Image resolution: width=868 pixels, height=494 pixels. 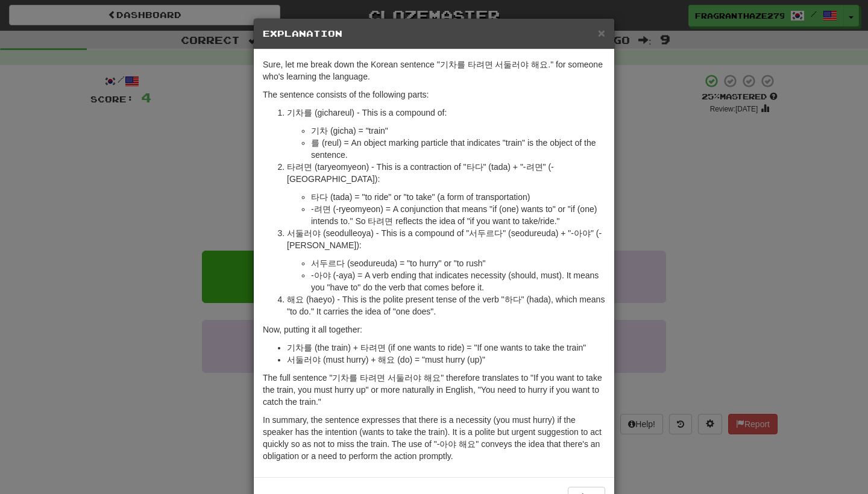 I want to click on h5: Explanation, so click(x=434, y=34).